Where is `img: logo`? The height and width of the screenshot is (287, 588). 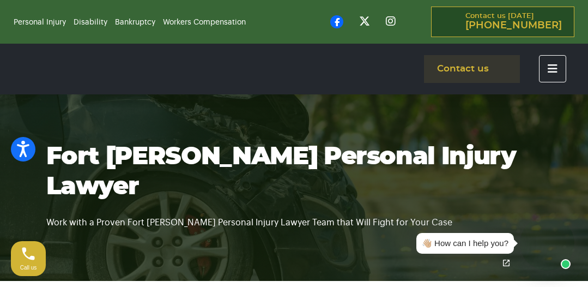
img: logo is located at coordinates (78, 69).